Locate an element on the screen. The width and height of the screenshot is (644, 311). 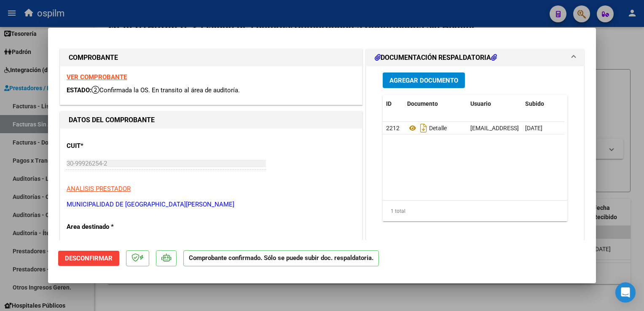
datatable-header-cell: Usuario is located at coordinates (495, 104).